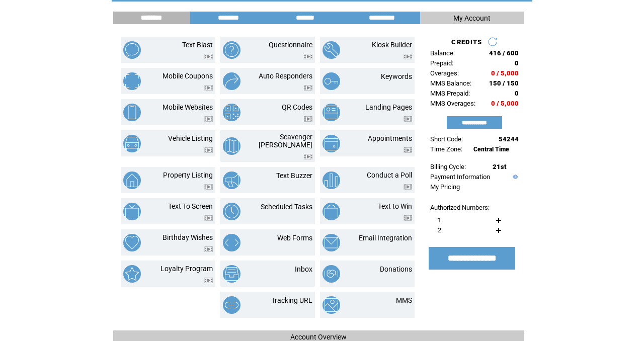  Describe the element at coordinates (504, 53) in the screenshot. I see `span: 416 / 600` at that location.